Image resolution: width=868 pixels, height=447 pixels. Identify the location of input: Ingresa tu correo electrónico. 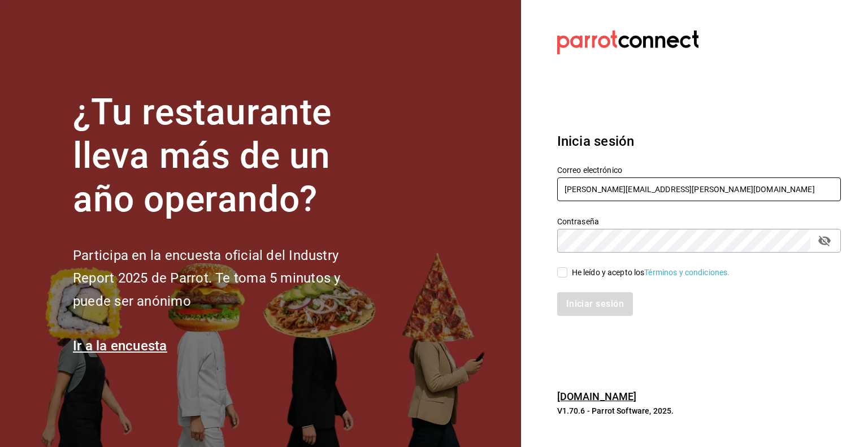
(699, 189).